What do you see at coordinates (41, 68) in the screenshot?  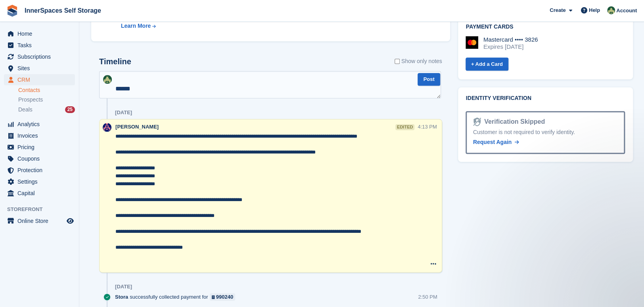 I see `span: Sites` at bounding box center [41, 68].